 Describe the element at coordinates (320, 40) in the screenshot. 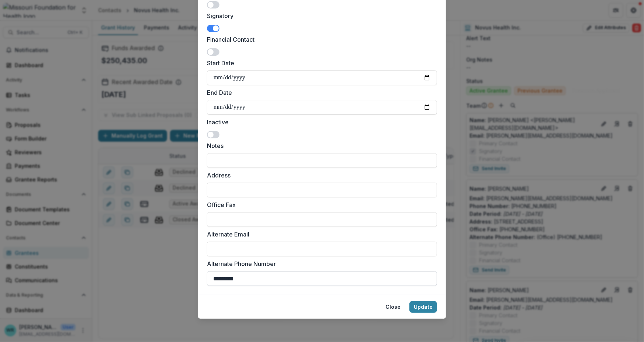

I see `label: Financial Contact` at that location.